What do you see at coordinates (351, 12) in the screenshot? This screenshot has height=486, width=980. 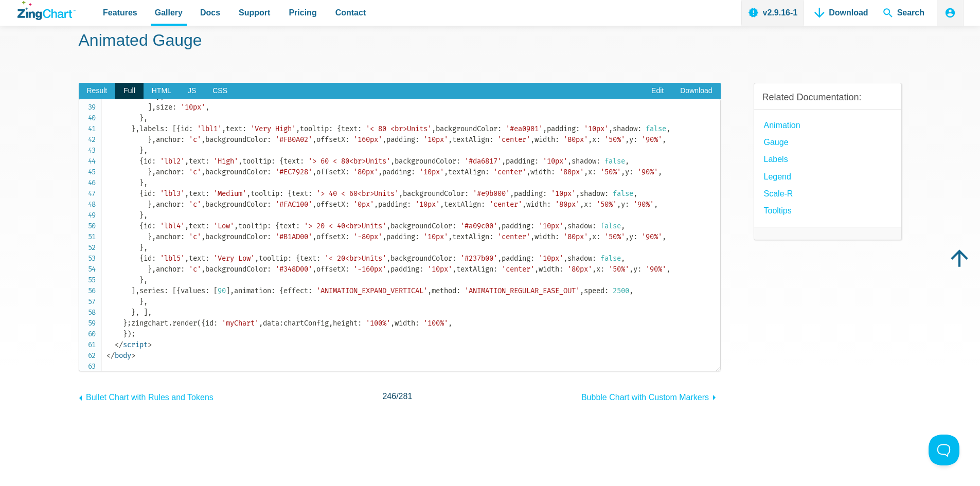 I see `span: Contact` at bounding box center [351, 12].